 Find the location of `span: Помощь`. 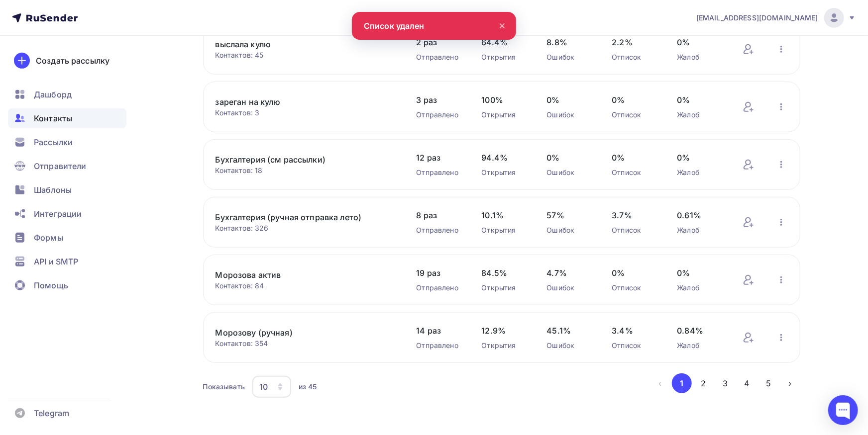

span: Помощь is located at coordinates (51, 286).